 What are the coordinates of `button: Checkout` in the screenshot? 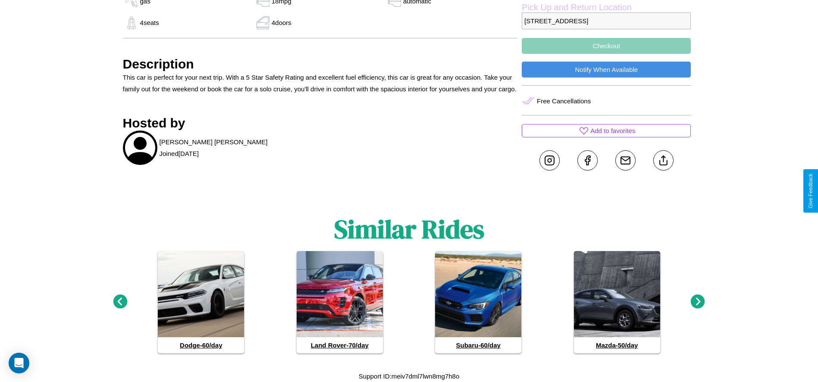 It's located at (606, 46).